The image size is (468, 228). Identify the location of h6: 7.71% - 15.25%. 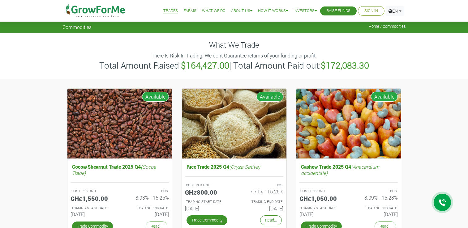
(261, 191).